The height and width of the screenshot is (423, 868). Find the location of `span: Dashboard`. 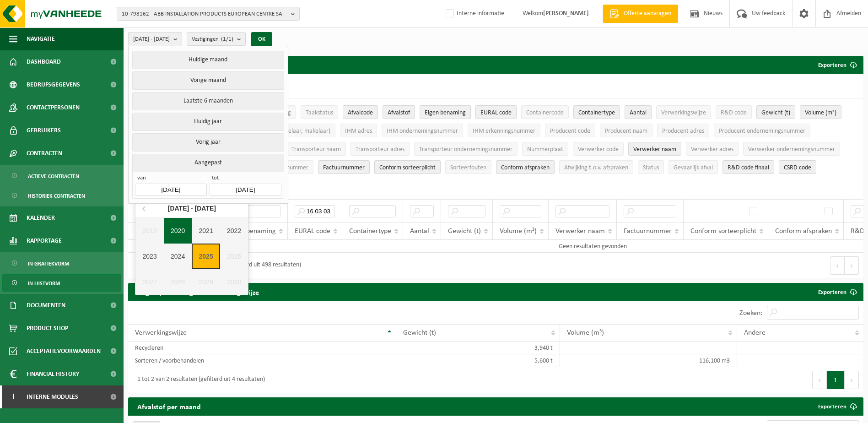

span: Dashboard is located at coordinates (43, 62).